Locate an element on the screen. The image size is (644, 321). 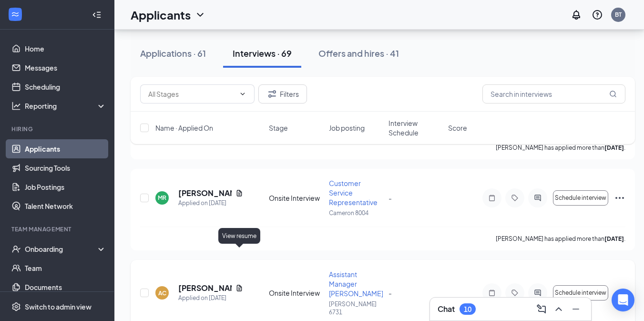
a: Sourcing Tools is located at coordinates (65, 168).